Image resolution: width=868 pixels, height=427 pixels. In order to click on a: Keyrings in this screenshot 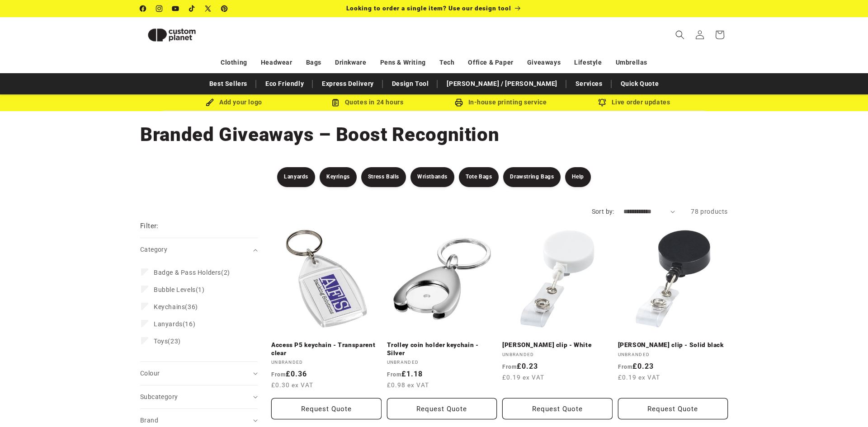, I will do `click(338, 177)`.